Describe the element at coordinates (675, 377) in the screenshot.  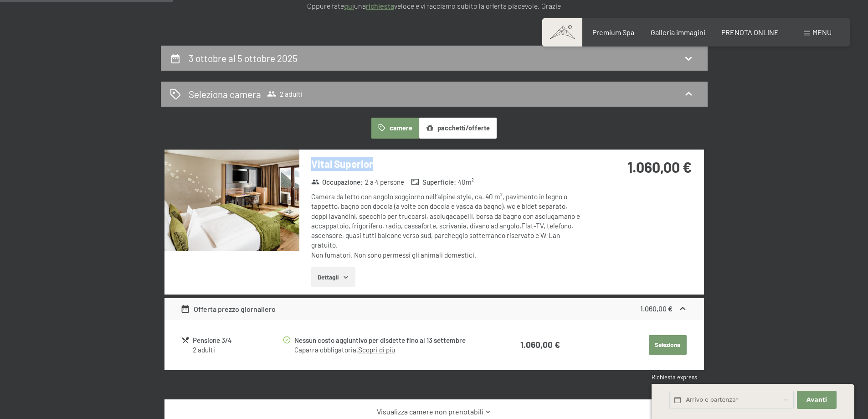
I see `span: Richiesta express` at that location.